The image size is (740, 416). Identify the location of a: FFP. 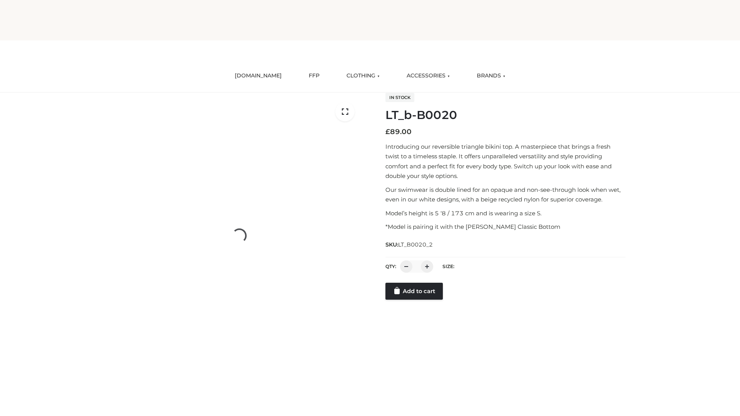
(314, 76).